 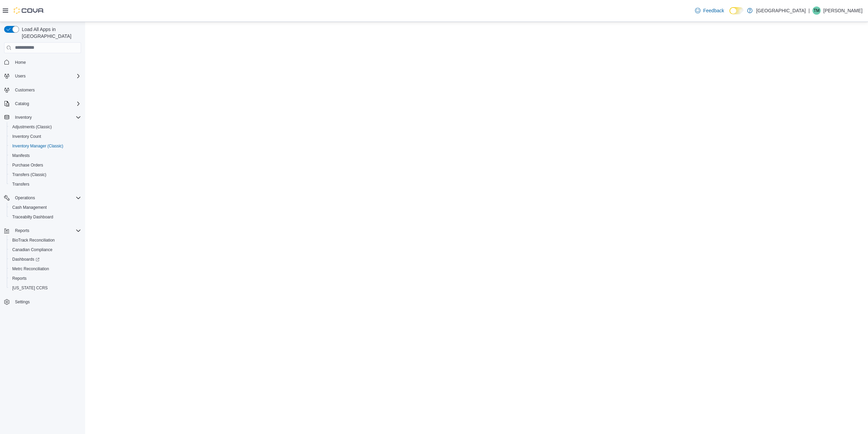 What do you see at coordinates (22, 104) in the screenshot?
I see `button: Catalog` at bounding box center [22, 104].